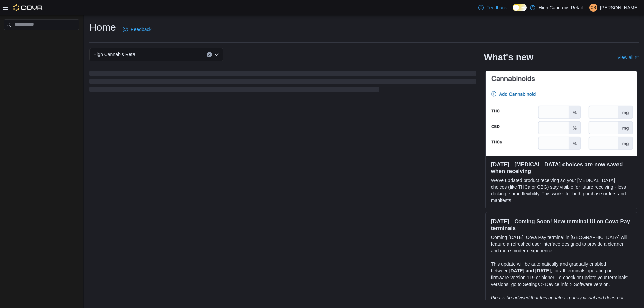 The image size is (644, 308). What do you see at coordinates (42, 39) in the screenshot?
I see `nav: Complex example` at bounding box center [42, 39].